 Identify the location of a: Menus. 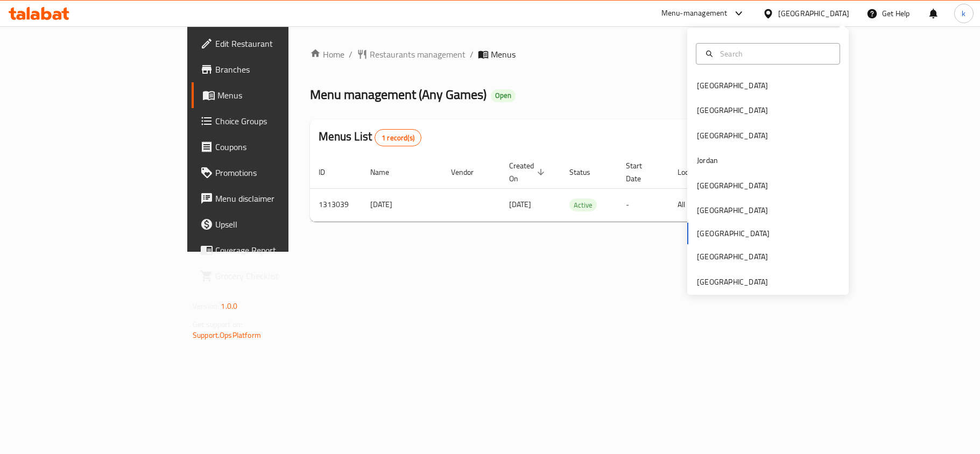
(271, 95).